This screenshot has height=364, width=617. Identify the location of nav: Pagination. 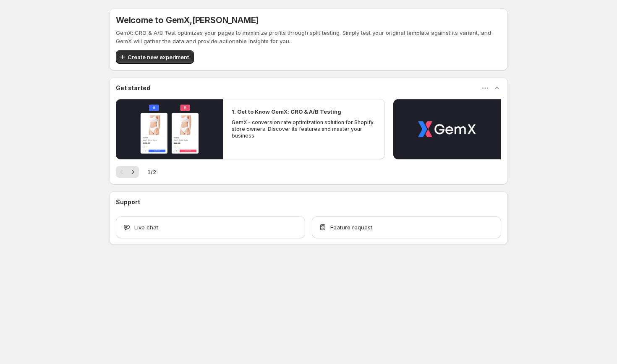
(127, 172).